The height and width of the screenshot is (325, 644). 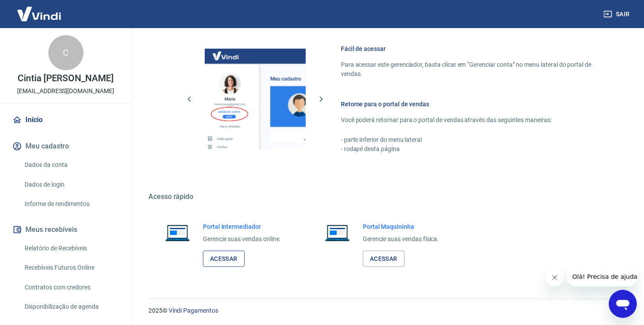 What do you see at coordinates (471, 70) in the screenshot?
I see `p: Para acessar este gerenciador, basta clicar em “Gerenciar conta” no menu lateral do portal de ven...` at bounding box center [471, 70].